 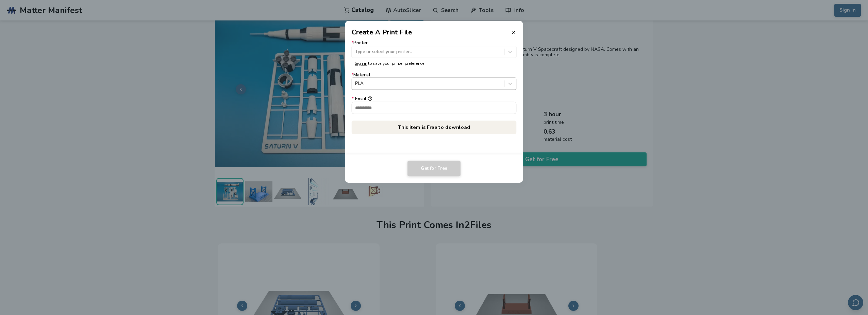 What do you see at coordinates (434, 49) in the screenshot?
I see `label: Printer` at bounding box center [434, 49].